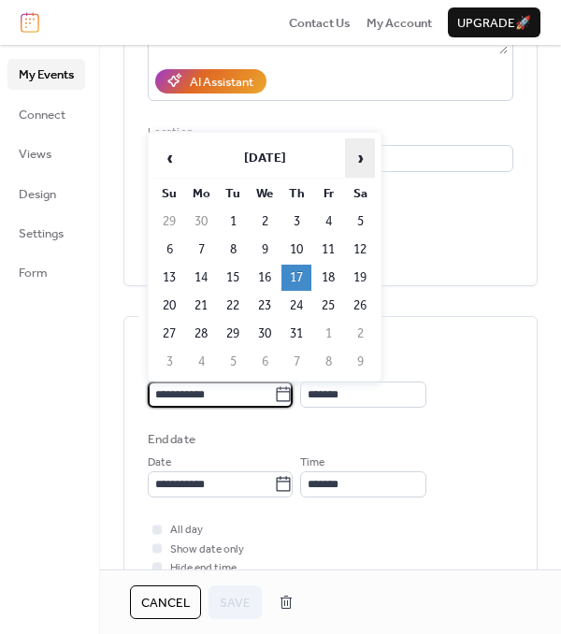 This screenshot has width=561, height=634. What do you see at coordinates (296, 250) in the screenshot?
I see `td: 10` at bounding box center [296, 250].